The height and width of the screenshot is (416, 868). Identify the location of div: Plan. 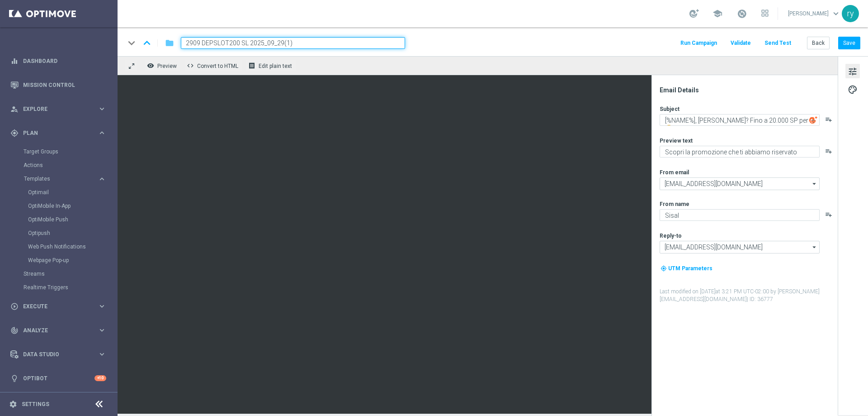
(54, 133).